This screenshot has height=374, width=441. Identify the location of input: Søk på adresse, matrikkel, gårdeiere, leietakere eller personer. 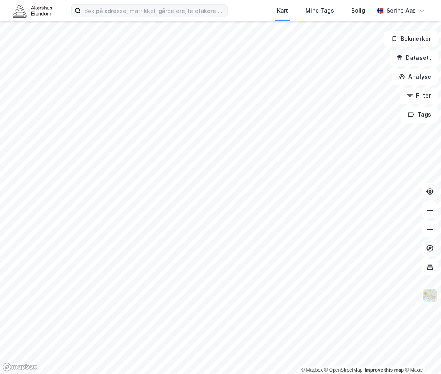
(154, 11).